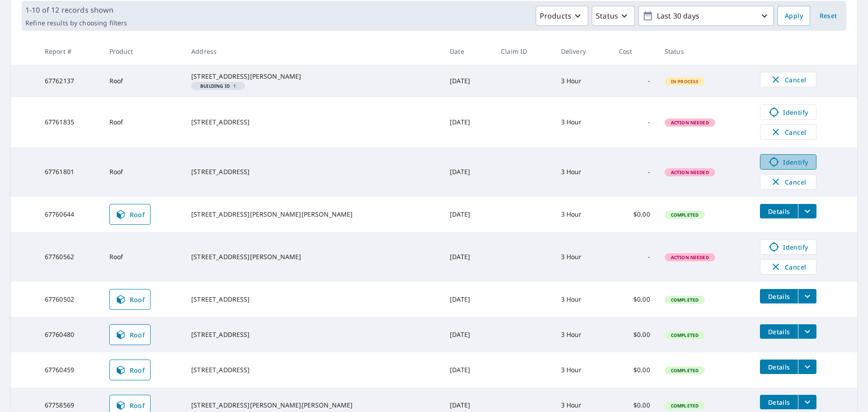 The width and height of the screenshot is (868, 412). Describe the element at coordinates (143, 51) in the screenshot. I see `th: Product` at that location.